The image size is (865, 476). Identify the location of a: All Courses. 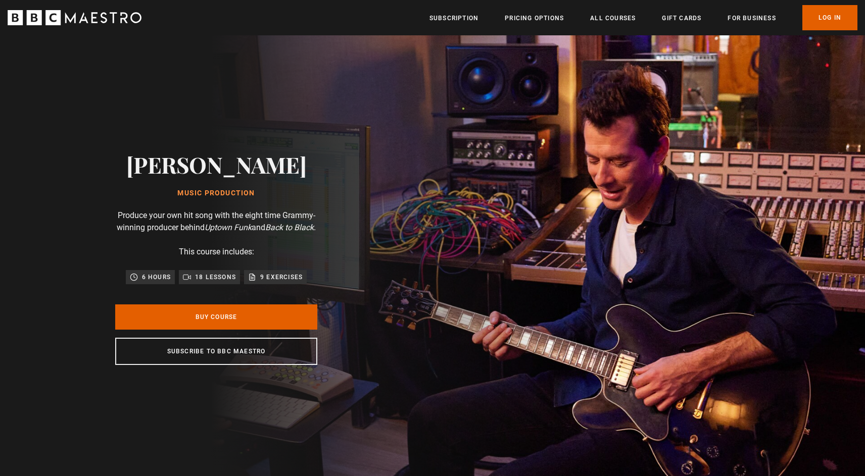
(613, 18).